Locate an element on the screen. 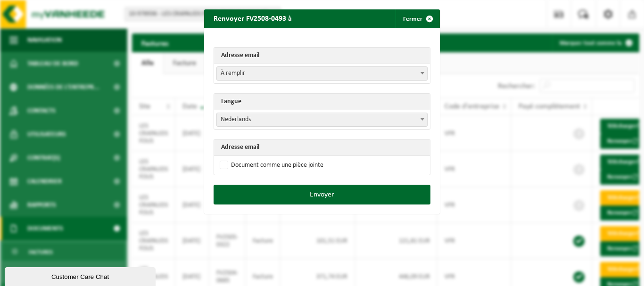 The height and width of the screenshot is (286, 644). div: Customer Care Chat is located at coordinates (76, 11).